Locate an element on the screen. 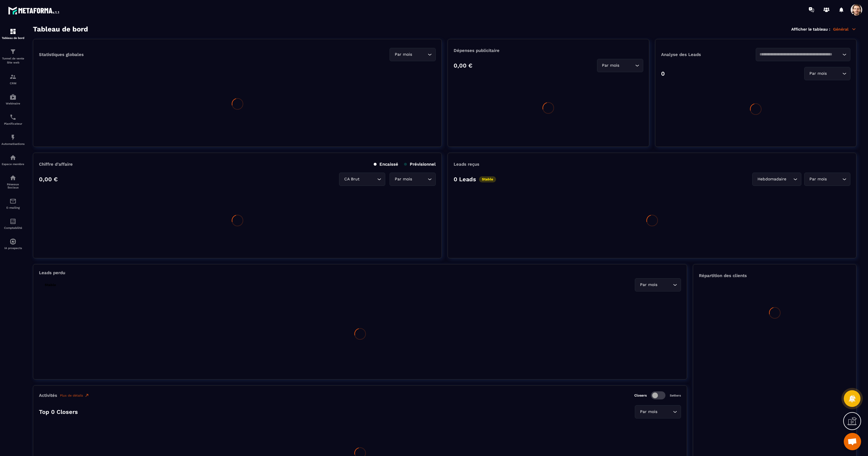  p: Analyse des Leads is located at coordinates (708, 55).